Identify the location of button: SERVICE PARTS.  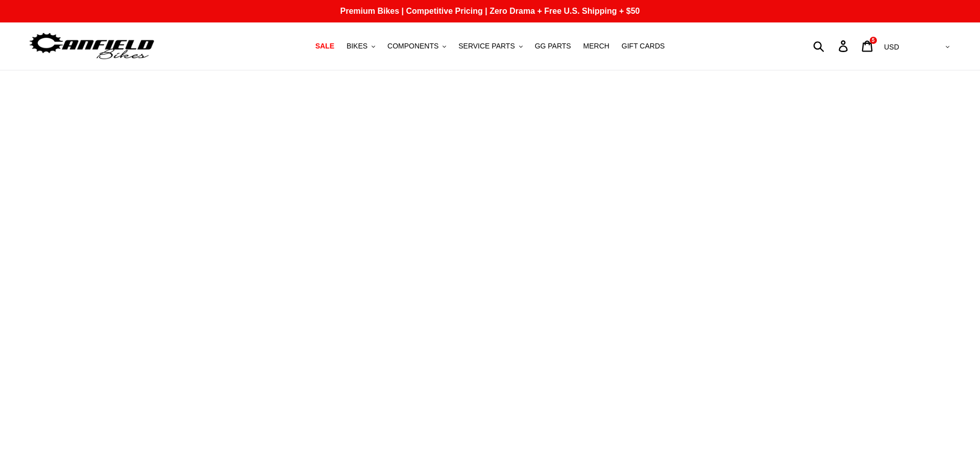
(490, 46).